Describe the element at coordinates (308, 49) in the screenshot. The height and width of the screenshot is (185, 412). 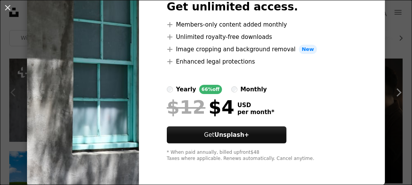
I see `span: New` at that location.